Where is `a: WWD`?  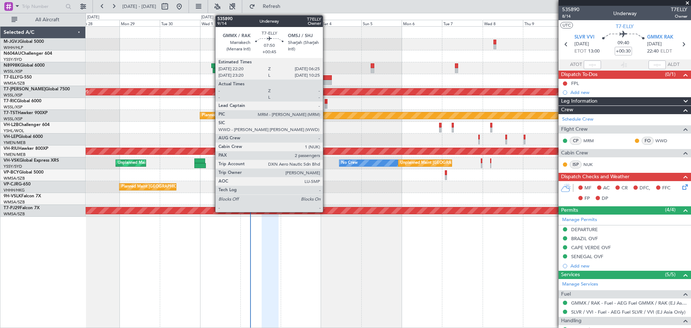 a: WWD is located at coordinates (664, 141).